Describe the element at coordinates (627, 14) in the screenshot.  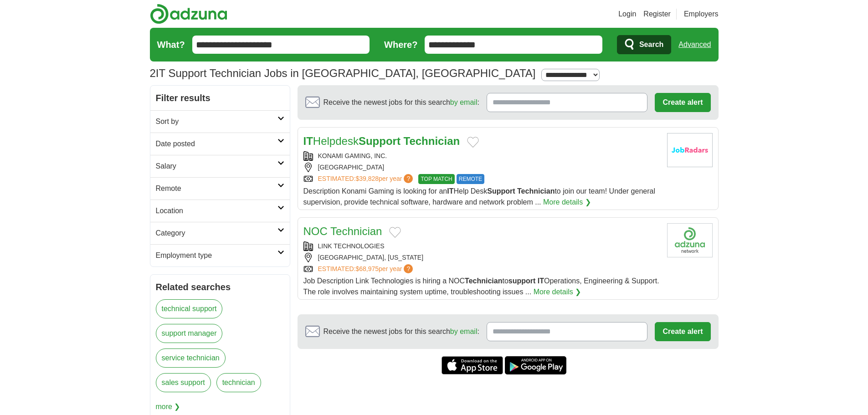
I see `a: Login` at that location.